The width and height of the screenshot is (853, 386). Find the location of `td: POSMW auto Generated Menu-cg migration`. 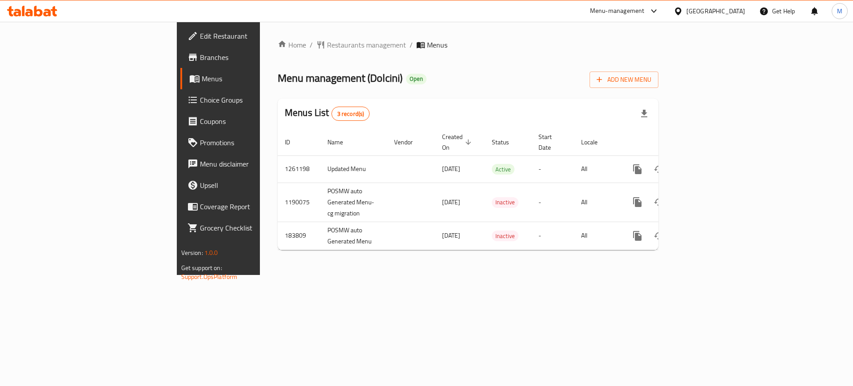

td: POSMW auto Generated Menu-cg migration is located at coordinates (354, 202).